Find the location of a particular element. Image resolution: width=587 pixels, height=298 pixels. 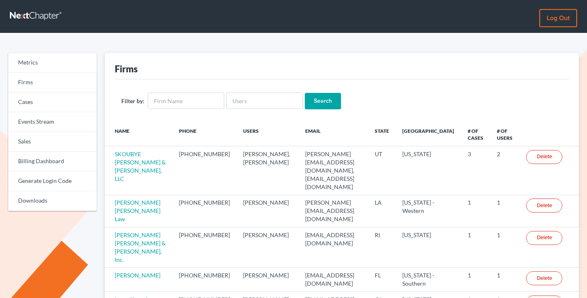

th: Name is located at coordinates (139, 134).